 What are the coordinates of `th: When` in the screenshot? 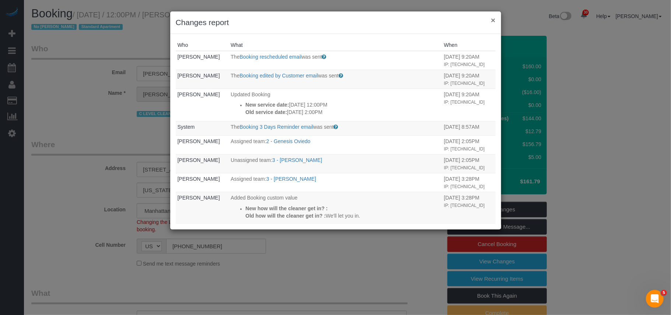 It's located at (469, 45).